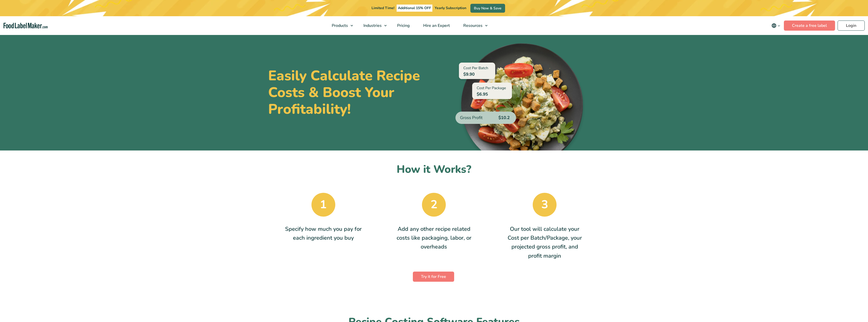  Describe the element at coordinates (383, 8) in the screenshot. I see `span: Limited Time!` at that location.